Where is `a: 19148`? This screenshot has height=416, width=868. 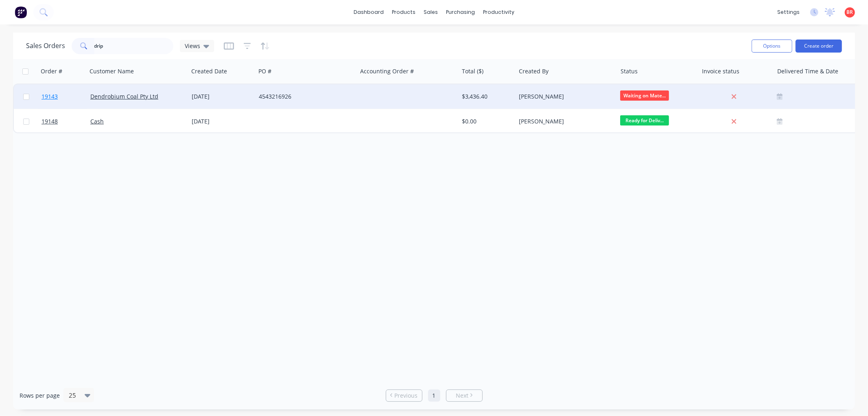
a: 19148 is located at coordinates (66, 121).